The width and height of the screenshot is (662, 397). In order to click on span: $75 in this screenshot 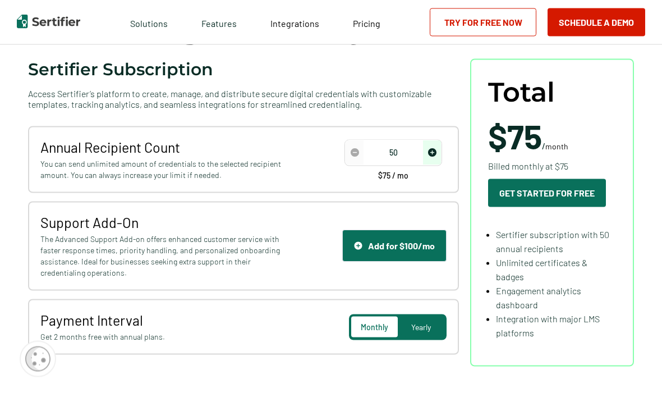, I will do `click(515, 136)`.